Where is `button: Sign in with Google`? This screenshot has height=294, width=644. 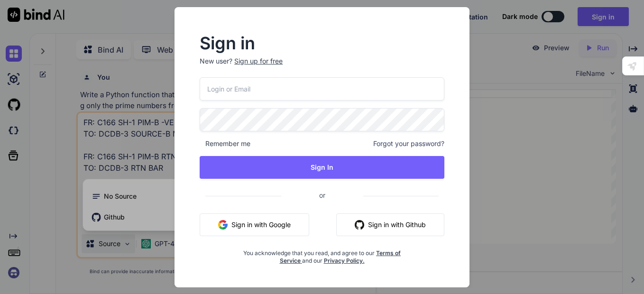 button: Sign in with Google is located at coordinates (255, 225).